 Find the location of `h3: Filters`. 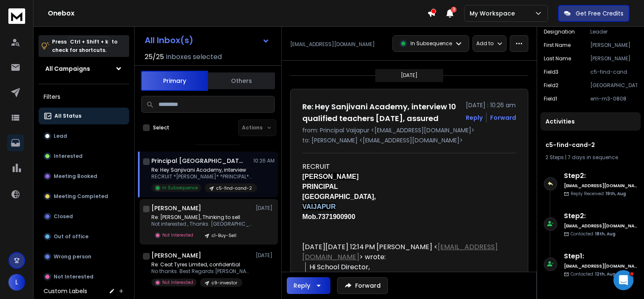

h3: Filters is located at coordinates (84, 96).